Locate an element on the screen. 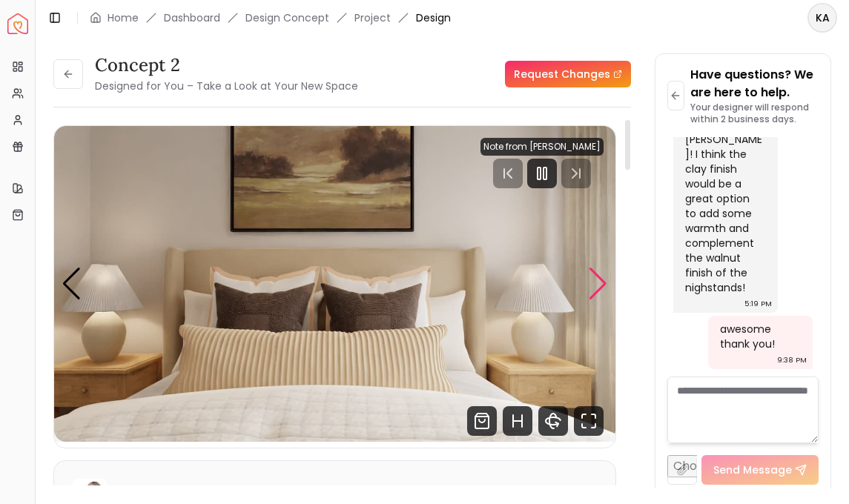 The image size is (849, 504). a: Project is located at coordinates (373, 18).